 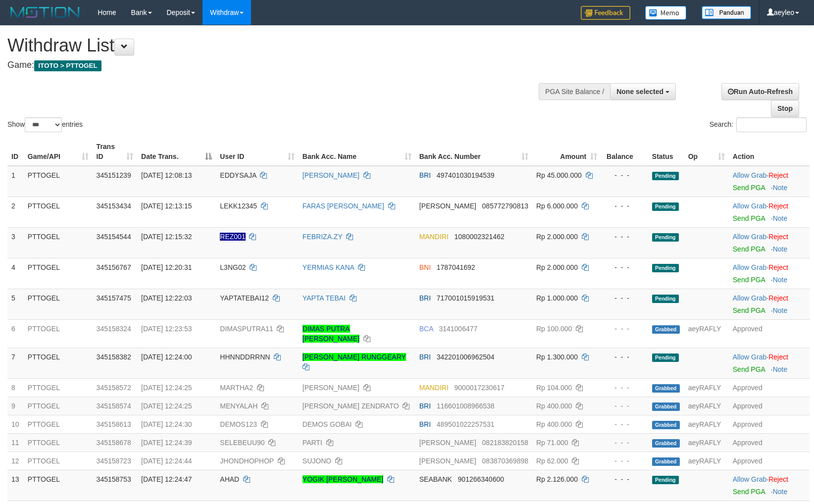 I want to click on th: User ID: activate to sort column ascending, so click(x=257, y=152).